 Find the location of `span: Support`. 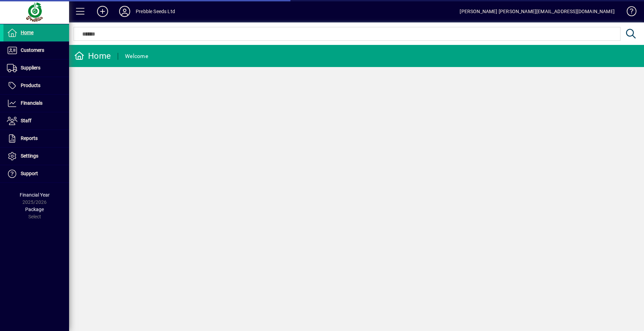

span: Support is located at coordinates (29, 174).